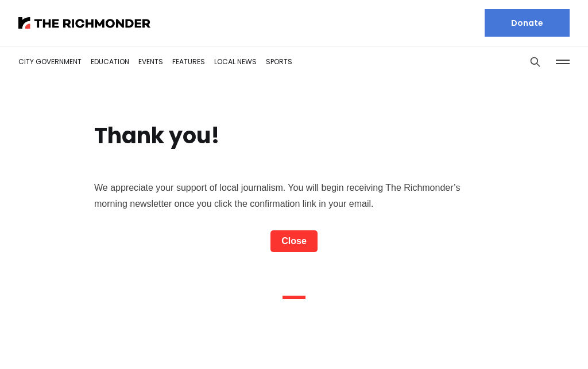 Image resolution: width=588 pixels, height=369 pixels. What do you see at coordinates (150, 62) in the screenshot?
I see `a: Events` at bounding box center [150, 62].